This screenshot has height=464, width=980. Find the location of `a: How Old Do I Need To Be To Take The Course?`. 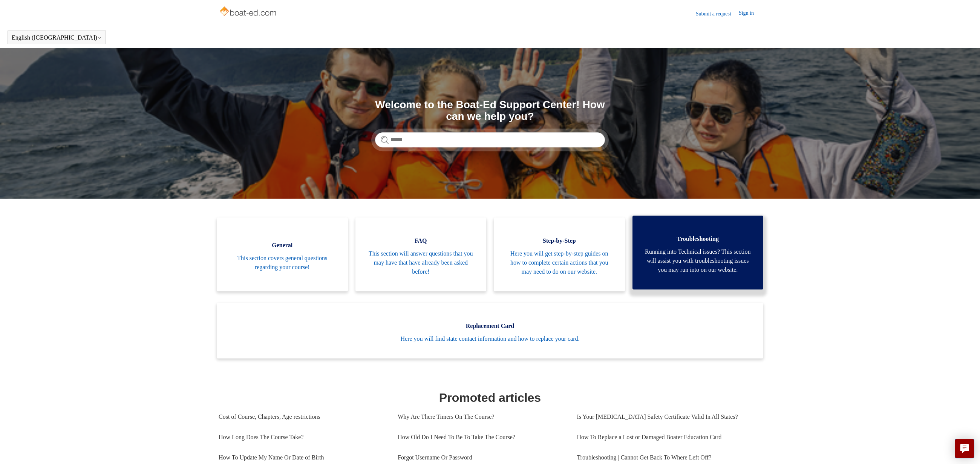

a: How Old Do I Need To Be To Take The Course? is located at coordinates (482, 438).